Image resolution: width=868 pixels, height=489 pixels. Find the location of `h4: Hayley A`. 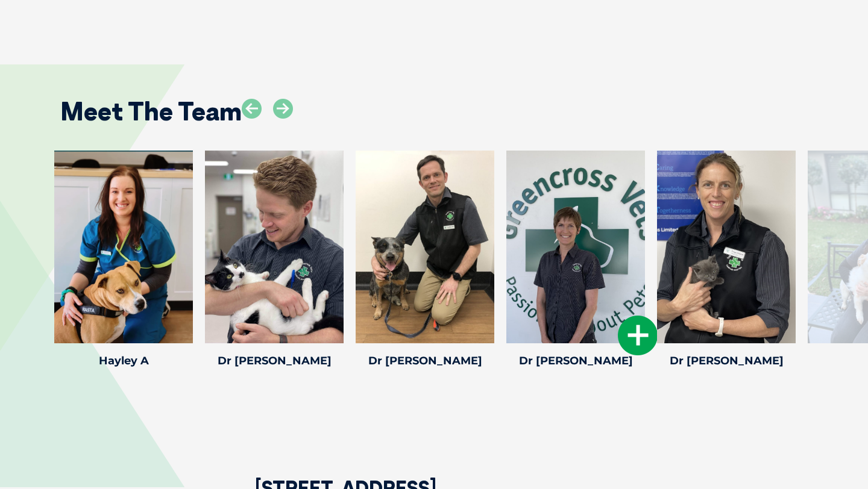

h4: Hayley A is located at coordinates (124, 361).